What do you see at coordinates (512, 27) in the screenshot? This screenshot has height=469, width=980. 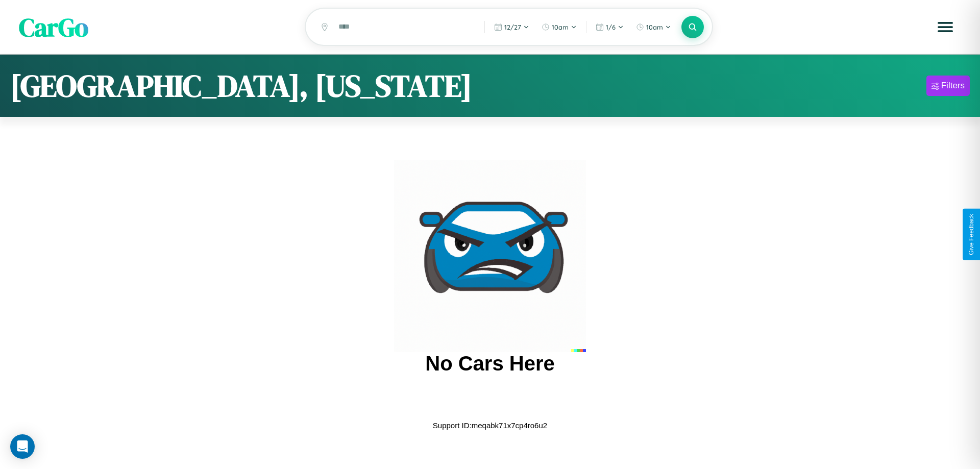 I see `span: 12 / 27` at bounding box center [512, 27].